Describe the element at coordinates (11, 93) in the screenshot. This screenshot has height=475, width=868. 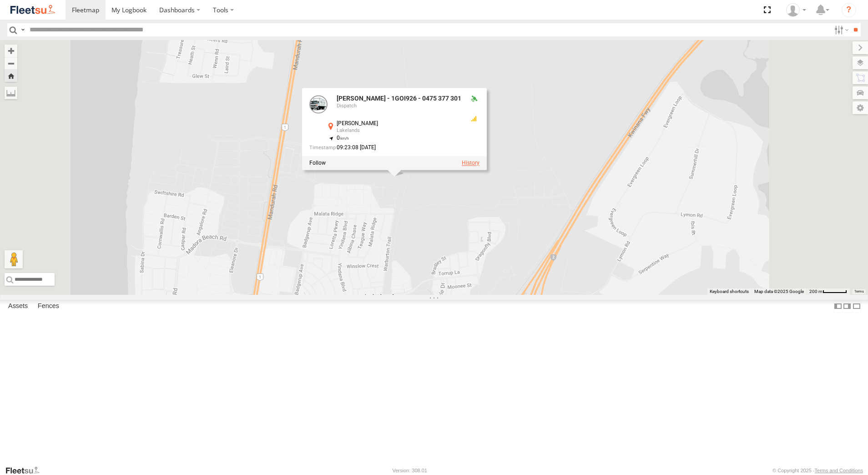
I see `label: Measure` at that location.